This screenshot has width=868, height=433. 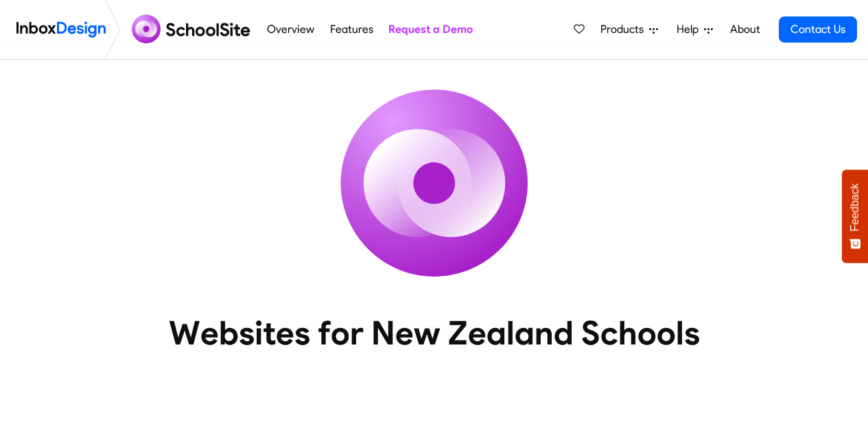 I want to click on a: Products, so click(x=629, y=30).